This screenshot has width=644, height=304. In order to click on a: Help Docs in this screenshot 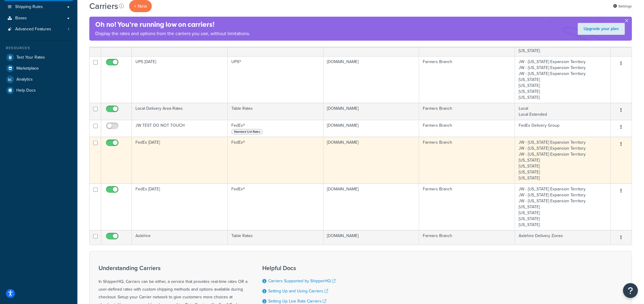, I will do `click(39, 90)`.